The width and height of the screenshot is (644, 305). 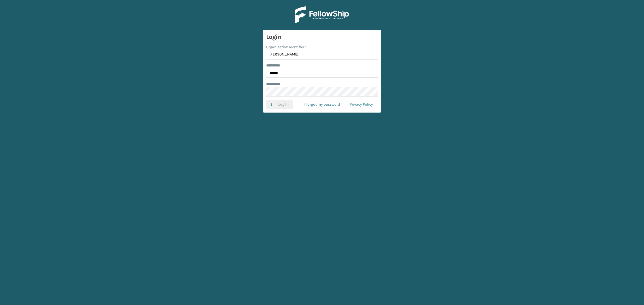 I want to click on a: I forgot my password, so click(x=322, y=104).